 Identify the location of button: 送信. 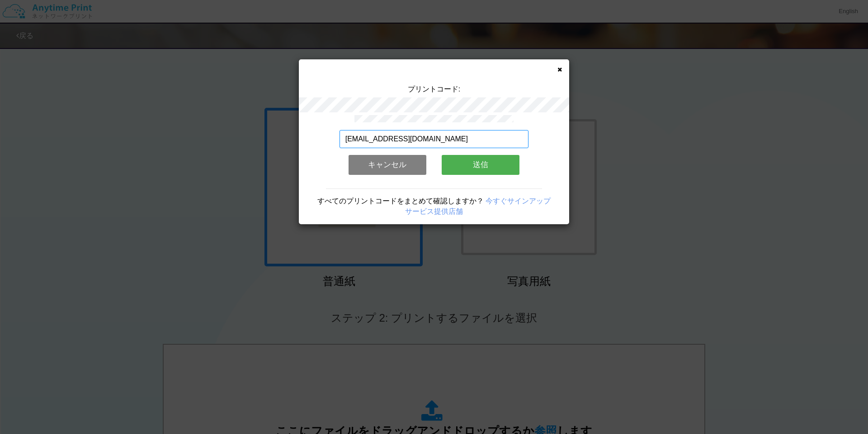
(481, 164).